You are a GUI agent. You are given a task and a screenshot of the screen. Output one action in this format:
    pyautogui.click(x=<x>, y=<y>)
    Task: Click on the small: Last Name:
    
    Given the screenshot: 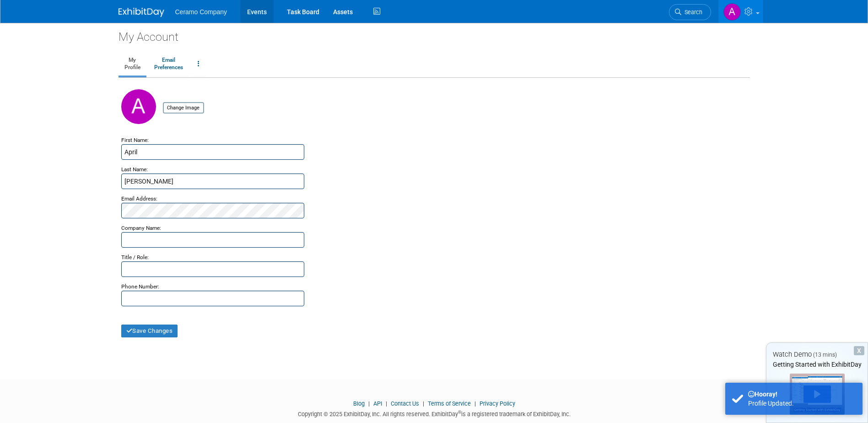 What is the action you would take?
    pyautogui.click(x=134, y=169)
    